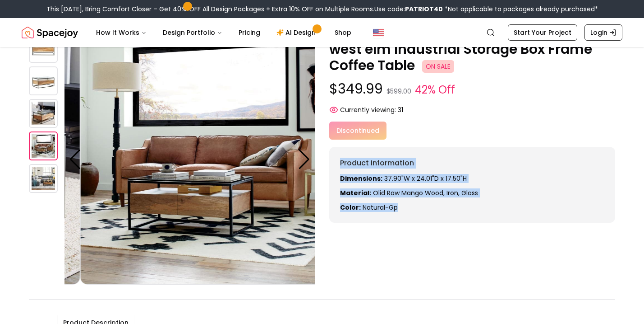  What do you see at coordinates (472, 89) in the screenshot?
I see `p: $349.99` at bounding box center [472, 89].